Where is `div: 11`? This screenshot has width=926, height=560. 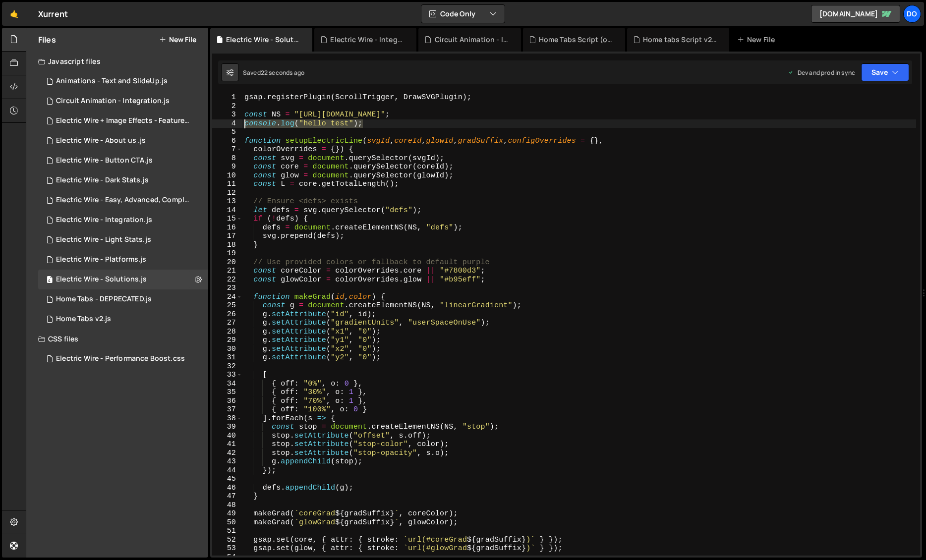
div: 11 is located at coordinates (227, 184).